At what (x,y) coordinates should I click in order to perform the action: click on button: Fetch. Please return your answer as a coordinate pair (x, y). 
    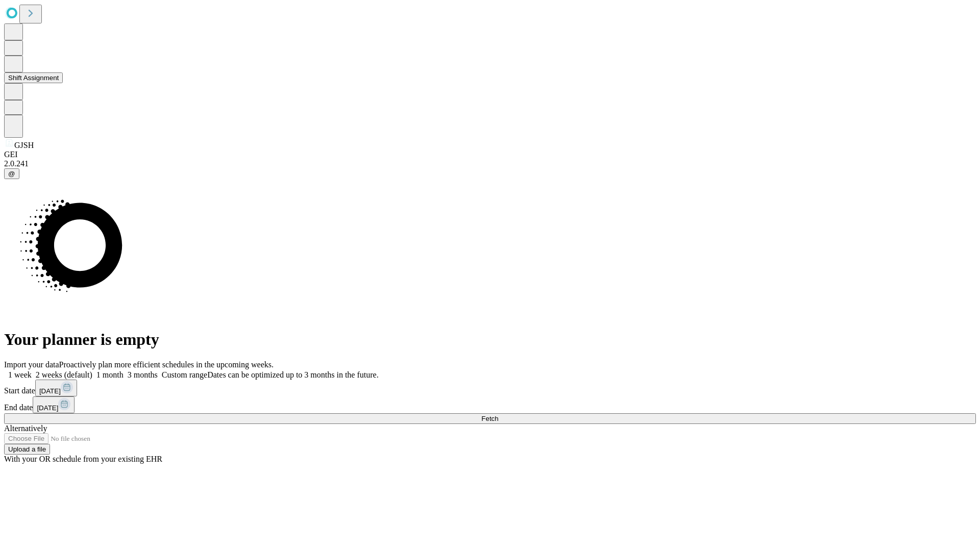
    Looking at the image, I should click on (490, 419).